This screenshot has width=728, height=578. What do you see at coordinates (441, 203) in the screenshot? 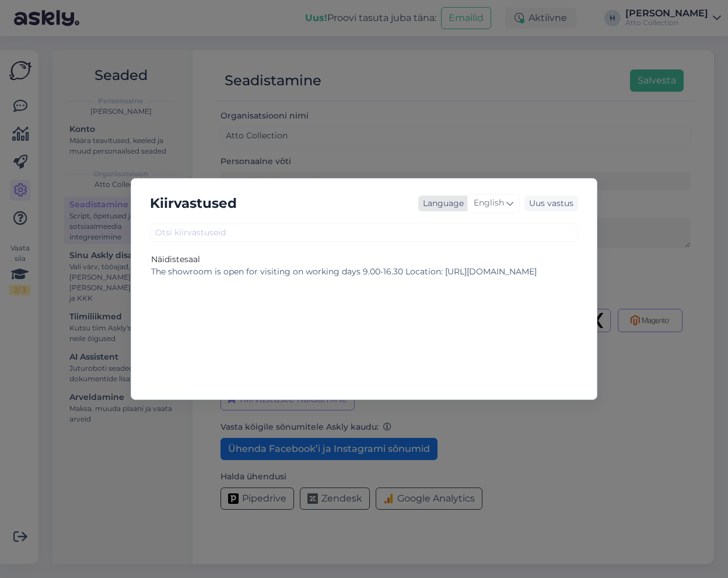
I see `div: Language` at bounding box center [441, 203].